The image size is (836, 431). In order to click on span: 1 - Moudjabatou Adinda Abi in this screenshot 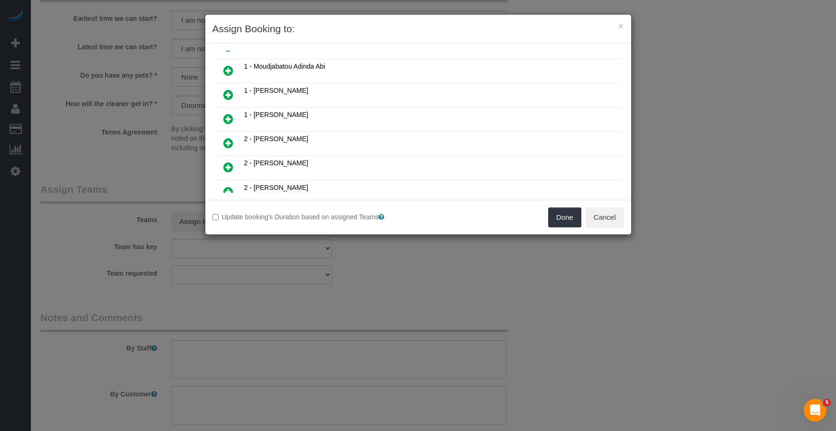, I will do `click(284, 66)`.